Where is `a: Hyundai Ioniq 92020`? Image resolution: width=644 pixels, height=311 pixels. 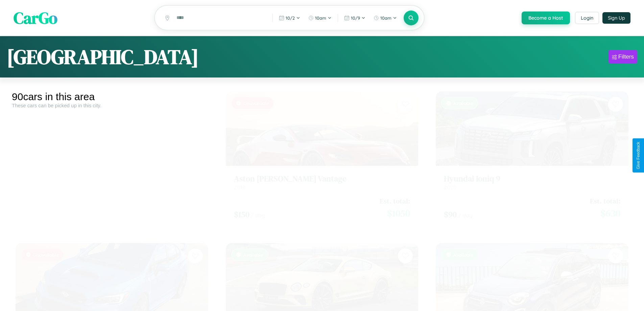 a: Hyundai Ioniq 92020 is located at coordinates (532, 176).